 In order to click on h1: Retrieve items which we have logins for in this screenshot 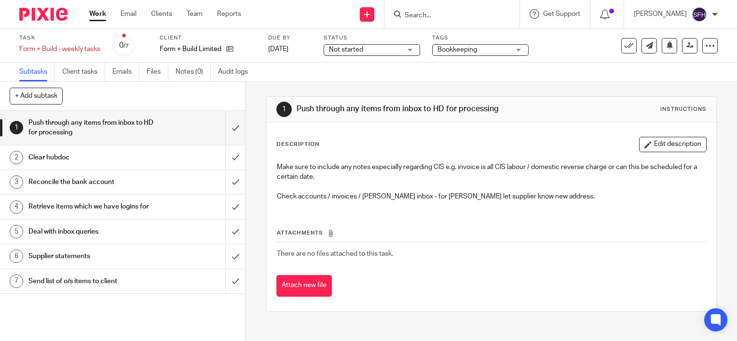, I will do `click(91, 207)`.